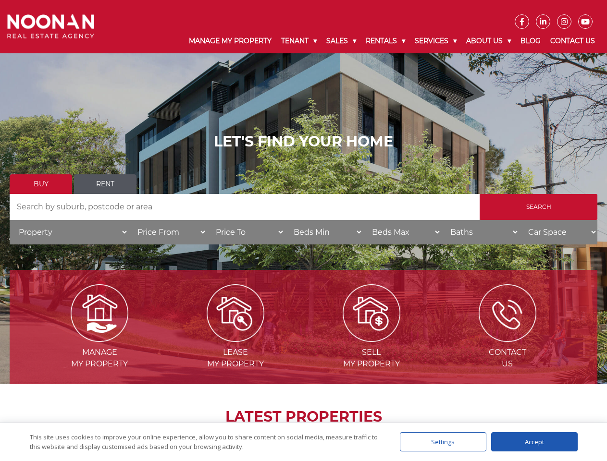  Describe the element at coordinates (41, 184) in the screenshot. I see `a: Buy` at that location.